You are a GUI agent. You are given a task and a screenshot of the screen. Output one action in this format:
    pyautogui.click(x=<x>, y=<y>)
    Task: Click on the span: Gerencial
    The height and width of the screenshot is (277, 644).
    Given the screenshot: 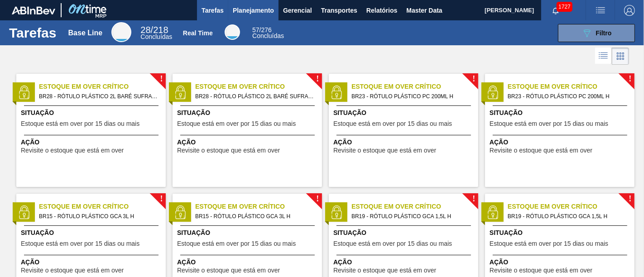 What is the action you would take?
    pyautogui.click(x=297, y=10)
    